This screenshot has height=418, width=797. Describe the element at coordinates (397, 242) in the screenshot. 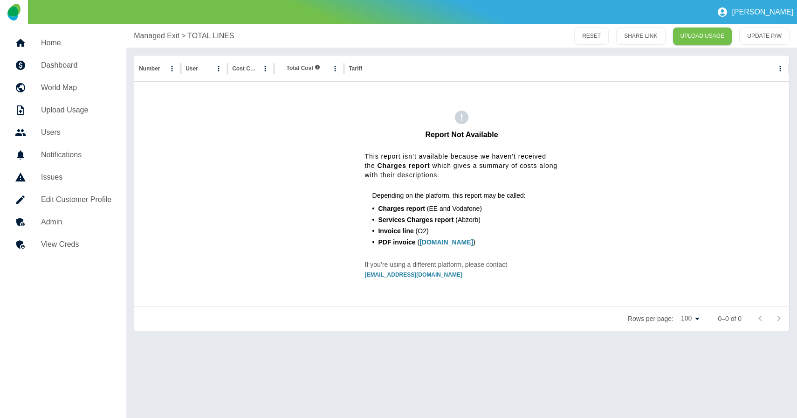

I see `span: PDF invoice` at that location.